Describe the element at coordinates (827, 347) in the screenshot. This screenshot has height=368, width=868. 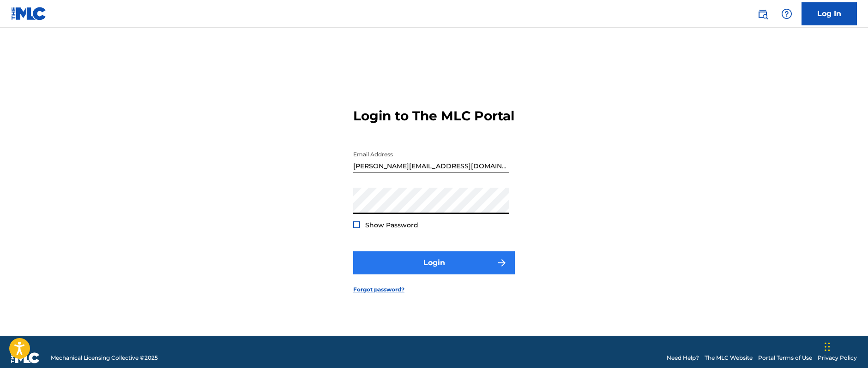
I see `div: Drag` at that location.